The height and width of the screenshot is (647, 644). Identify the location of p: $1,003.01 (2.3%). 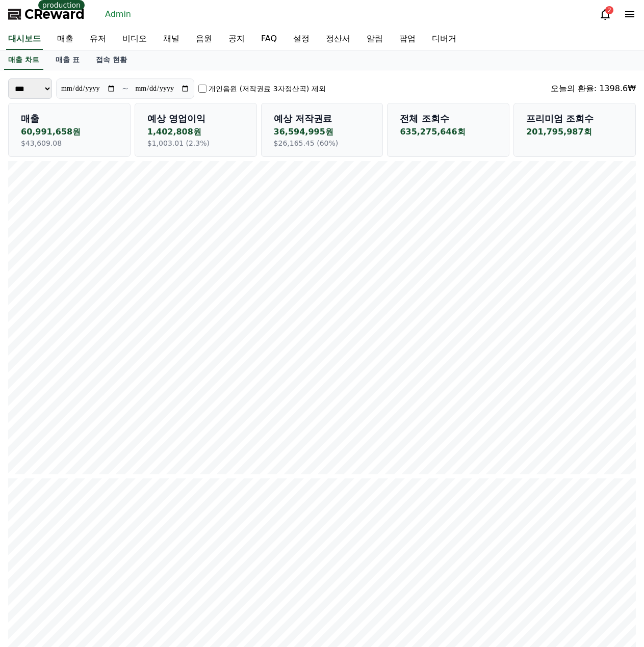
(196, 143).